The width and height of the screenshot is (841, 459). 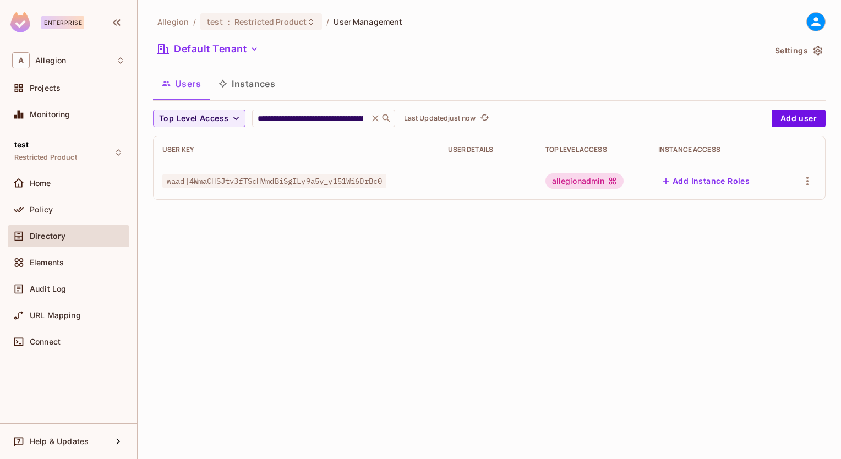 What do you see at coordinates (194, 118) in the screenshot?
I see `span: Top Level Access` at bounding box center [194, 118].